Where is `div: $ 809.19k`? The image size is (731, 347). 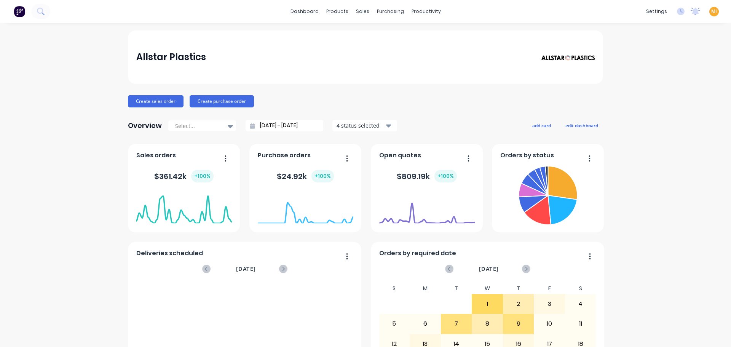
div: $ 809.19k is located at coordinates (427, 176).